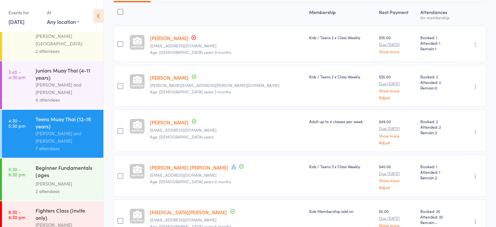 The height and width of the screenshot is (227, 496). I want to click on div: Atten­dances, so click(438, 14).